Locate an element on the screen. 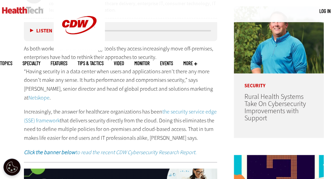 This screenshot has width=334, height=179. div: User menu is located at coordinates (325, 11).